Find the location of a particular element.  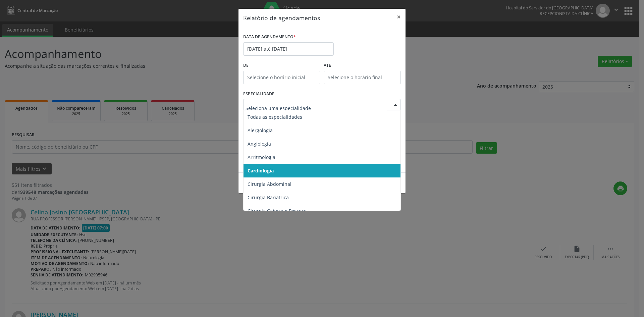

span: Alergologia is located at coordinates (260, 130).